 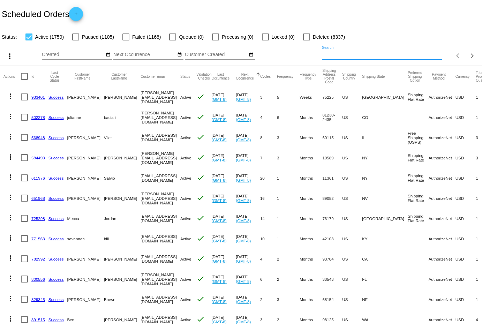 What do you see at coordinates (38, 218) in the screenshot?
I see `a: 725298` at bounding box center [38, 218].